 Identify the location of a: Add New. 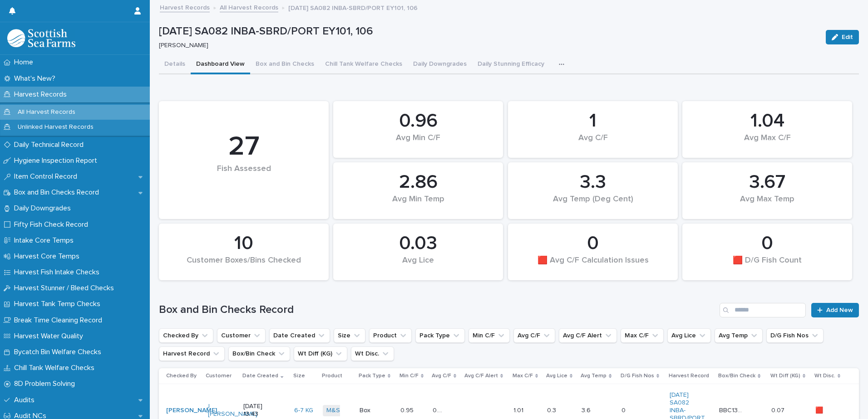
(835, 310).